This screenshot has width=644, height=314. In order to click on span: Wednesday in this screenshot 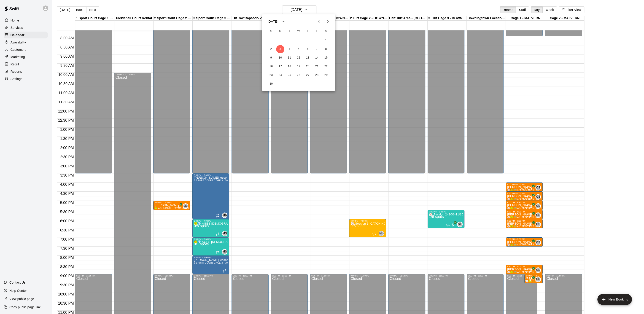, I will do `click(299, 31)`.